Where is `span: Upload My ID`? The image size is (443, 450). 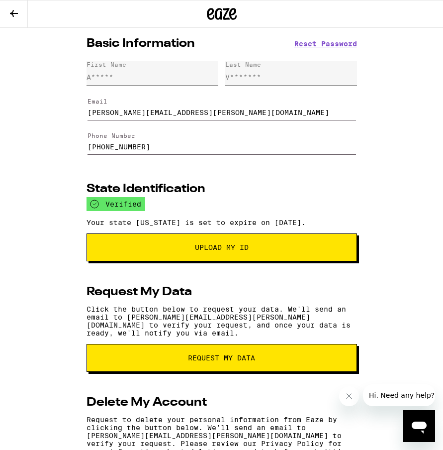
span: Upload My ID is located at coordinates (222, 247).